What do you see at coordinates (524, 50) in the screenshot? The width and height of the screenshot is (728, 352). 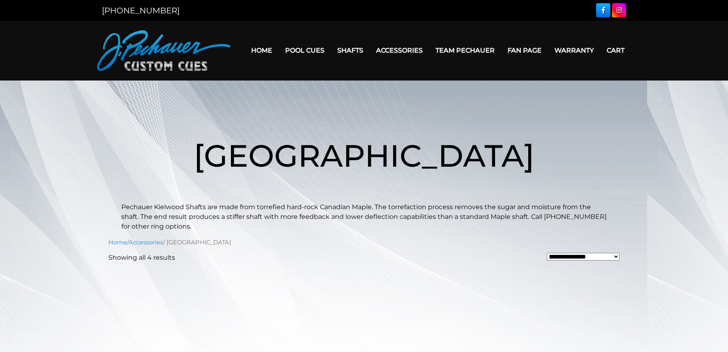 I see `a: Fan Page` at bounding box center [524, 50].